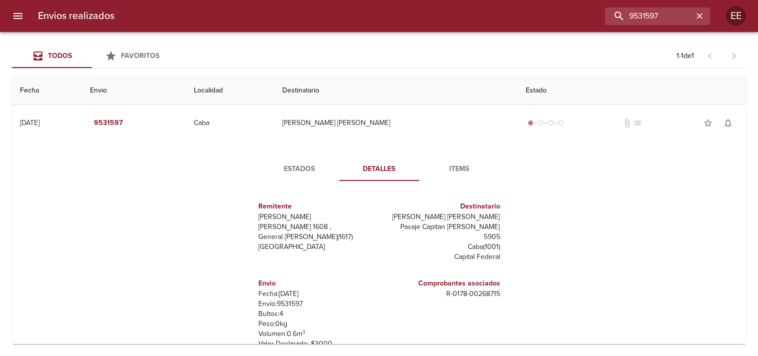  What do you see at coordinates (108, 123) in the screenshot?
I see `button: 9531597` at bounding box center [108, 123].